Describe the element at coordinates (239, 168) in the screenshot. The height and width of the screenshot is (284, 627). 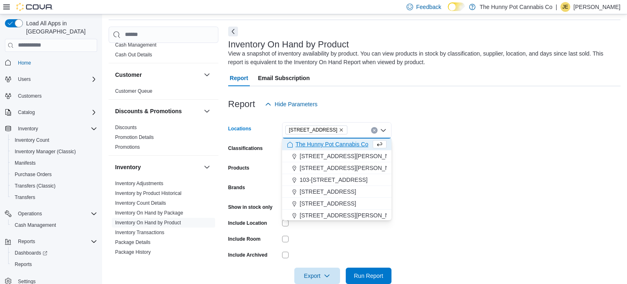
I see `label: Products` at that location.